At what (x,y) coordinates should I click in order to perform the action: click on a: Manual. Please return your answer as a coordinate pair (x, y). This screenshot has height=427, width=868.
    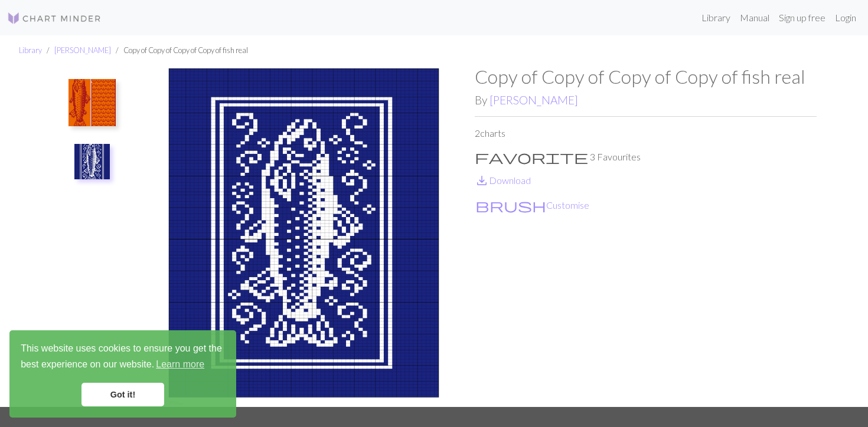
    Looking at the image, I should click on (754, 18).